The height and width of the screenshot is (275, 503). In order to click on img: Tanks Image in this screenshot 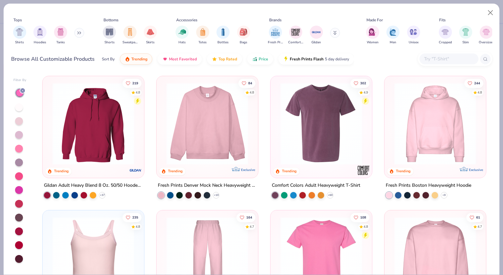, I will do `click(61, 32)`.